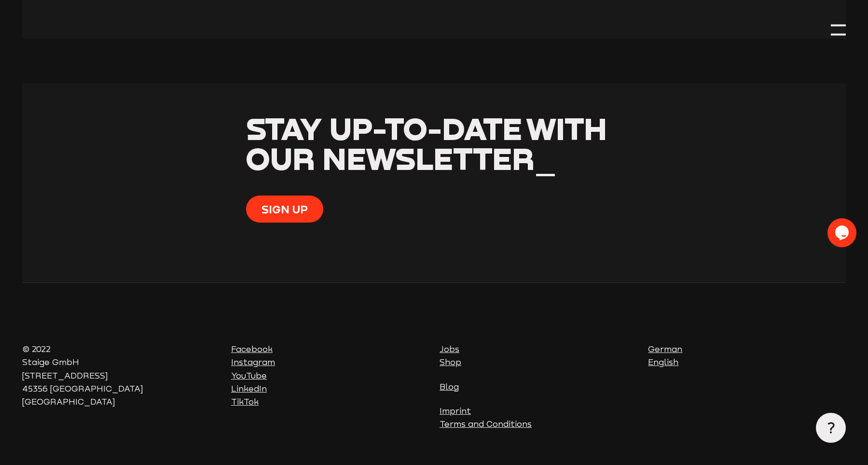 This screenshot has width=868, height=465. I want to click on button: Sign up, so click(285, 209).